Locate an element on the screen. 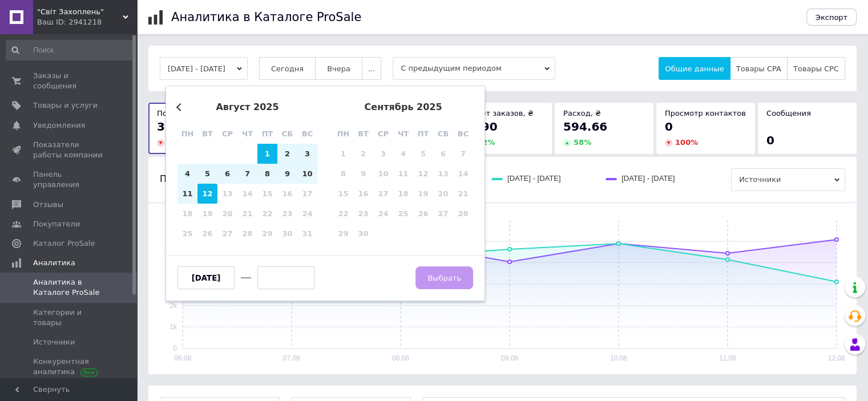  span: Каталог ProSale is located at coordinates (64, 243).